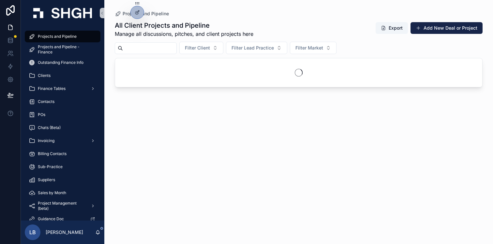  What do you see at coordinates (63, 115) in the screenshot?
I see `a: POs` at bounding box center [63, 115].